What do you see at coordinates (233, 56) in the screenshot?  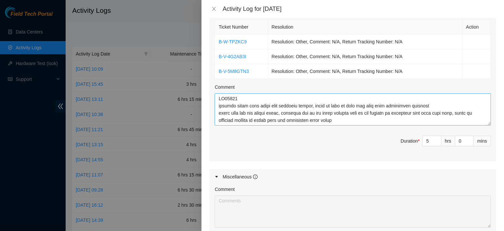 I see `a: B-V-4G2AB3I` at bounding box center [233, 56].